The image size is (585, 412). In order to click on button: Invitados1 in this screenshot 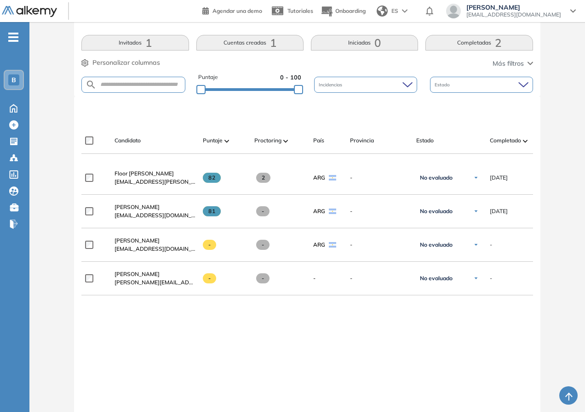, I will do `click(135, 43)`.